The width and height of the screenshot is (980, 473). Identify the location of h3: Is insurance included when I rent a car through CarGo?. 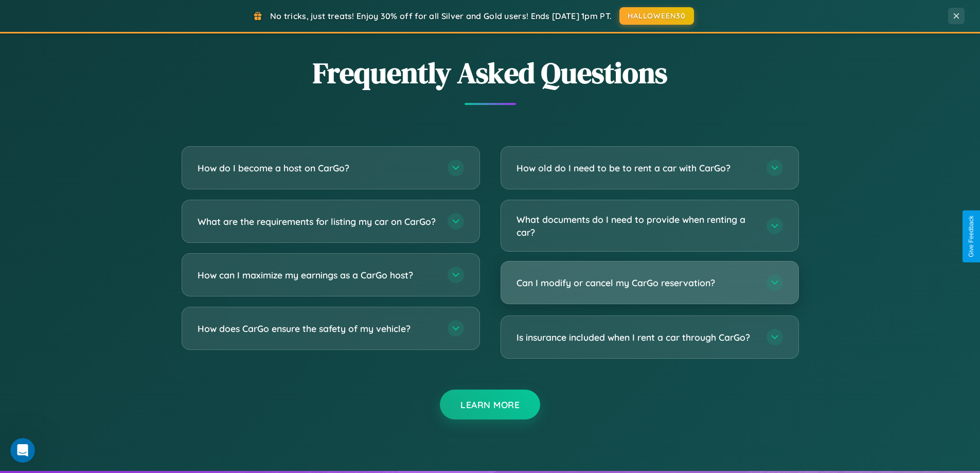
(636, 337).